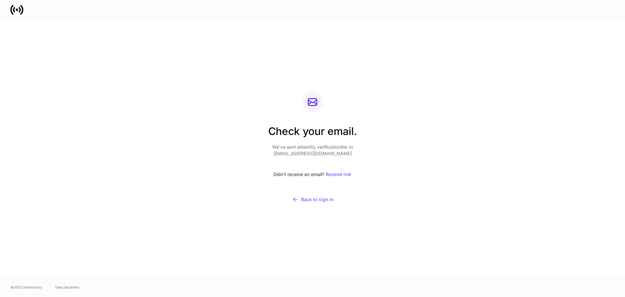  I want to click on button: Resend link, so click(339, 174).